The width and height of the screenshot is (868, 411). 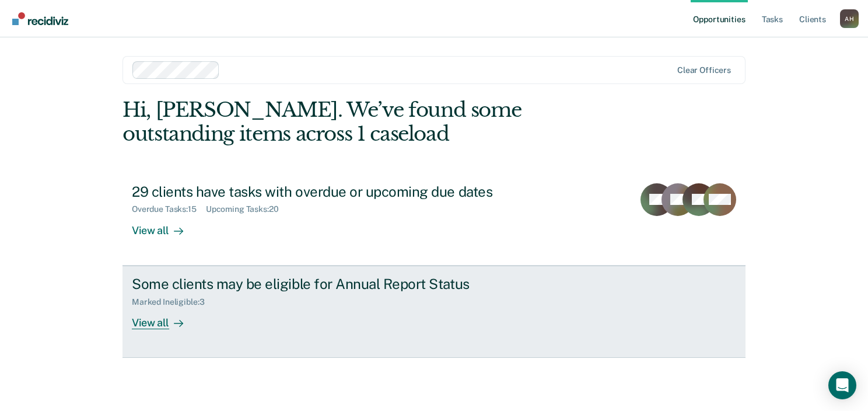 What do you see at coordinates (842, 385) in the screenshot?
I see `div: Open Intercom Messenger` at bounding box center [842, 385].